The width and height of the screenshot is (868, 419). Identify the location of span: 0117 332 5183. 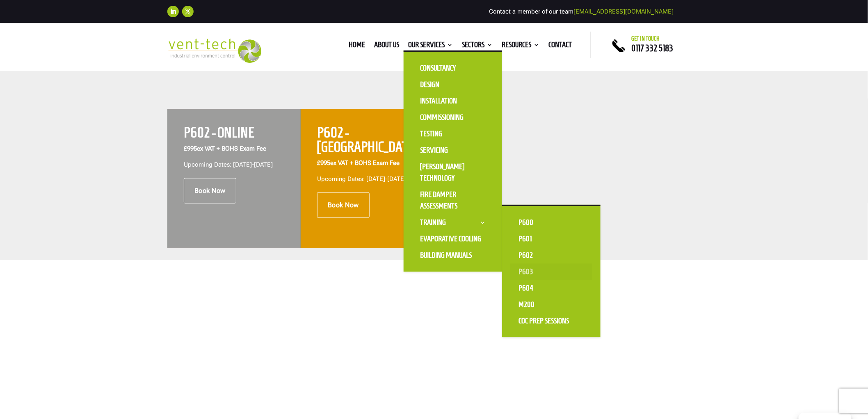
(652, 48).